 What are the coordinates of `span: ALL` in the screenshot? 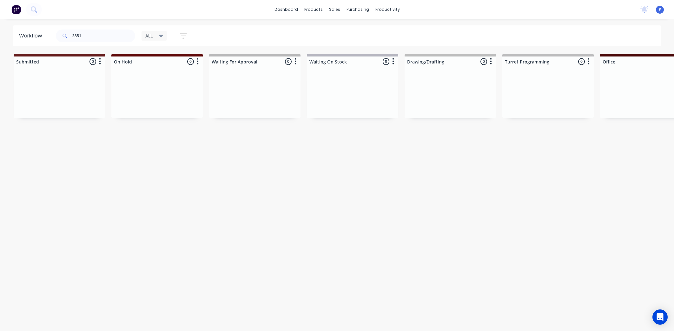 It's located at (149, 36).